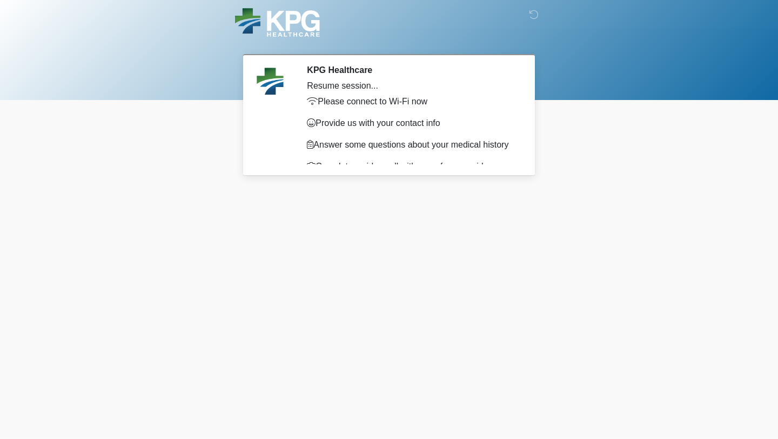  I want to click on p: Please connect to Wi-Fi now, so click(411, 102).